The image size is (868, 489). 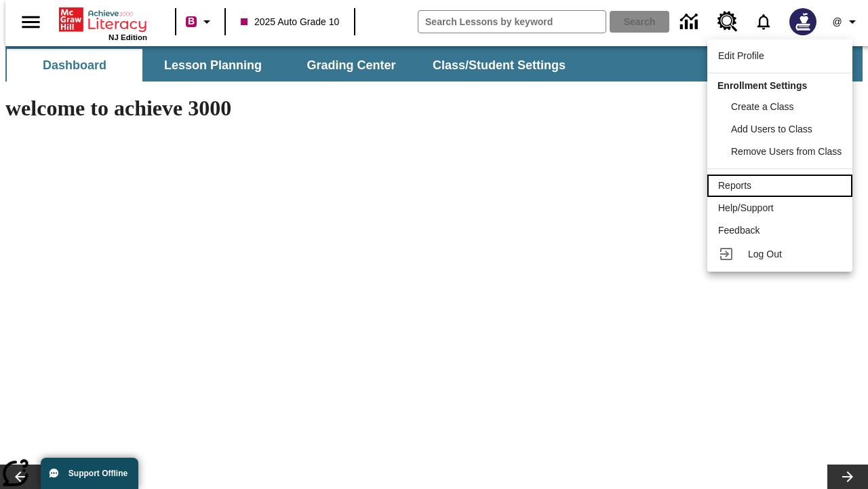 I want to click on span: Create a Class, so click(x=762, y=107).